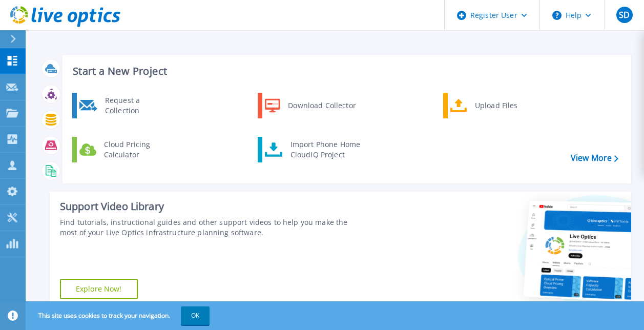 The width and height of the screenshot is (644, 330). I want to click on div: Find tutorials, instructional guides and other support videos to help you make the most of your L..., so click(211, 228).